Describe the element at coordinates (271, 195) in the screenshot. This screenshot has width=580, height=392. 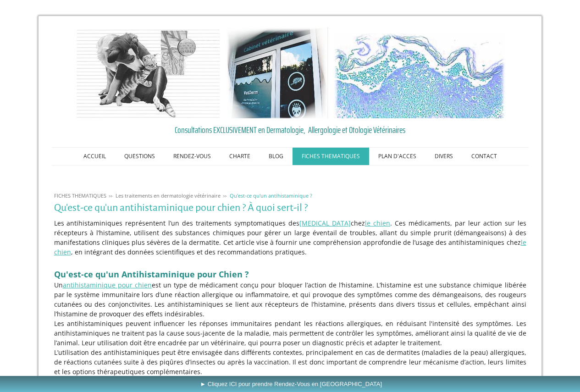
I see `span: Qu'est-ce qu'un antihistaminique ?` at that location.